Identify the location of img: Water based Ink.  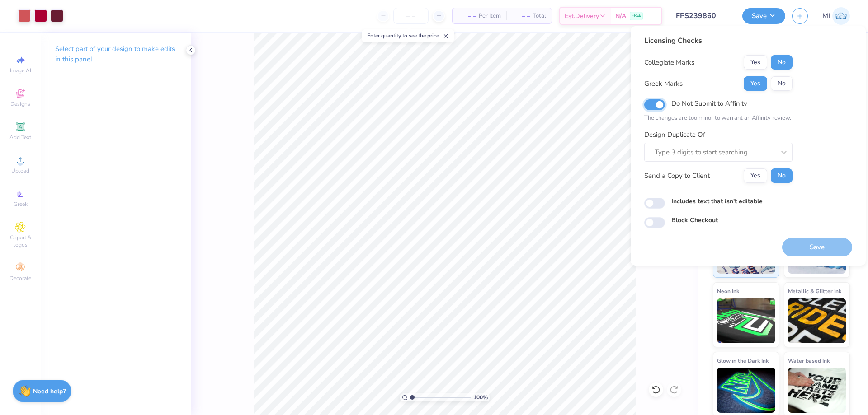
(817, 391).